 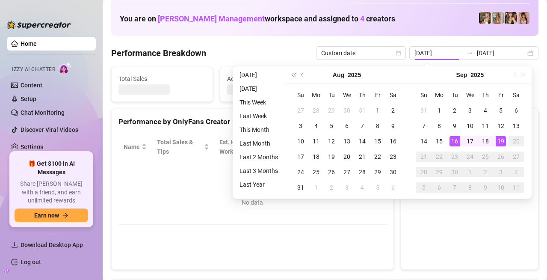 What do you see at coordinates (47, 215) in the screenshot?
I see `span: Earn now` at bounding box center [47, 215].